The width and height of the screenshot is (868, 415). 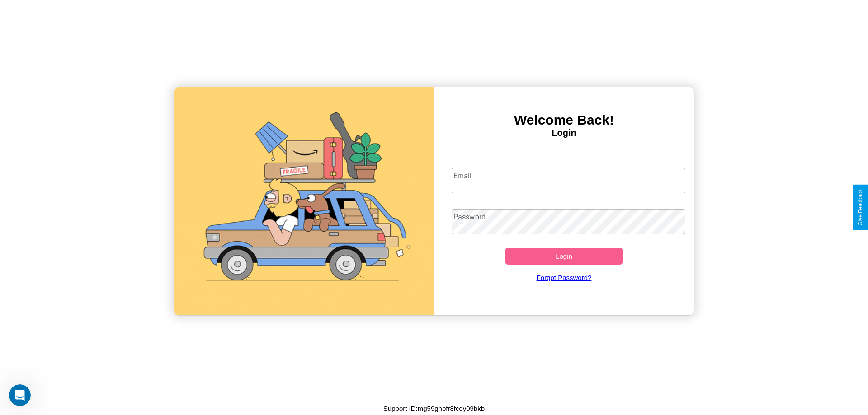 I want to click on a: Forgot Password?, so click(x=564, y=278).